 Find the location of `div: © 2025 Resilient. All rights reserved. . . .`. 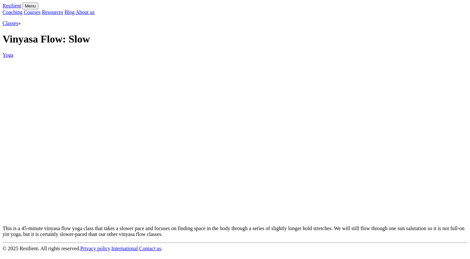

div: © 2025 Resilient. All rights reserved. . . . is located at coordinates (235, 249).